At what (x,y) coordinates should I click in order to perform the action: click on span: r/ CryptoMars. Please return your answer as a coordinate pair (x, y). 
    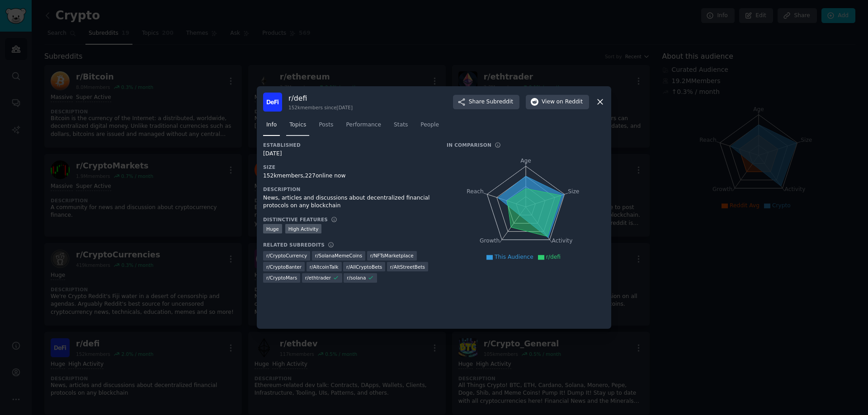
    Looking at the image, I should click on (282, 278).